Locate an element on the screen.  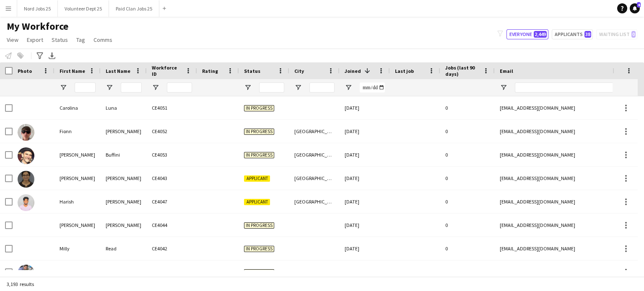
span: Workforce ID is located at coordinates (167, 71).